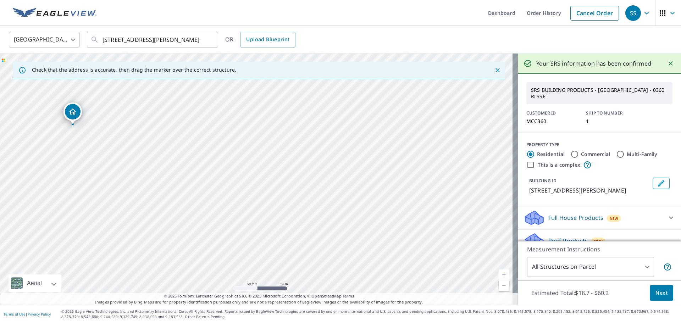  Describe the element at coordinates (260, 40) in the screenshot. I see `div: OR` at that location.